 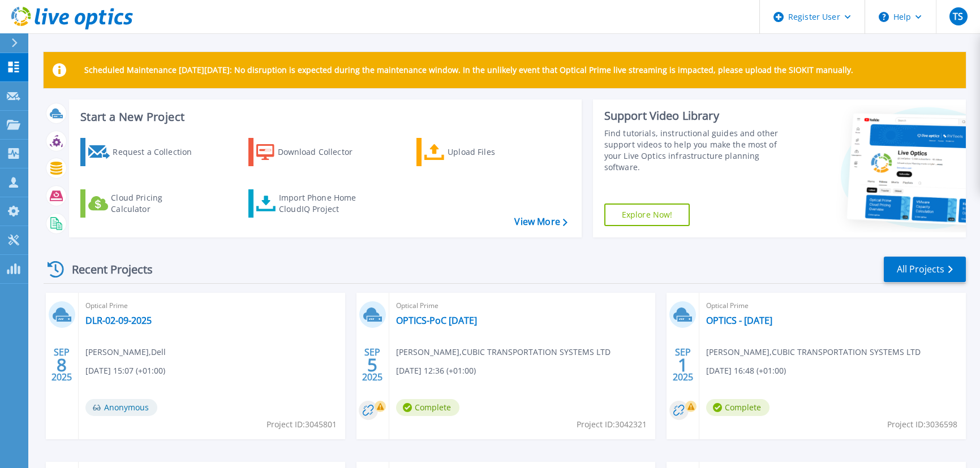 I want to click on div: Find tutorials, instructional guides and other support videos to help you make the most of your L..., so click(x=699, y=150).